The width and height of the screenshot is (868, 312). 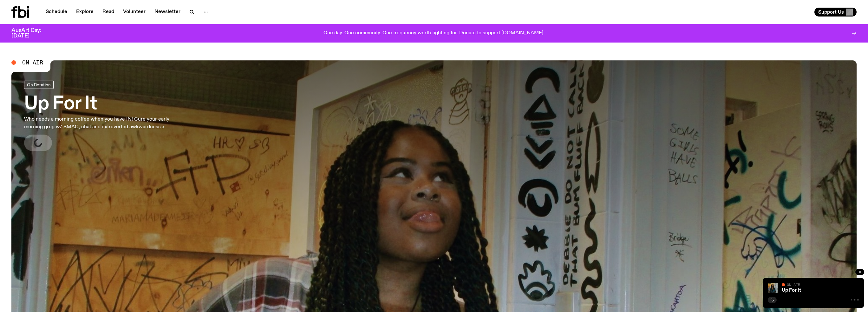 What do you see at coordinates (105, 104) in the screenshot?
I see `h3: Up For It` at bounding box center [105, 104].